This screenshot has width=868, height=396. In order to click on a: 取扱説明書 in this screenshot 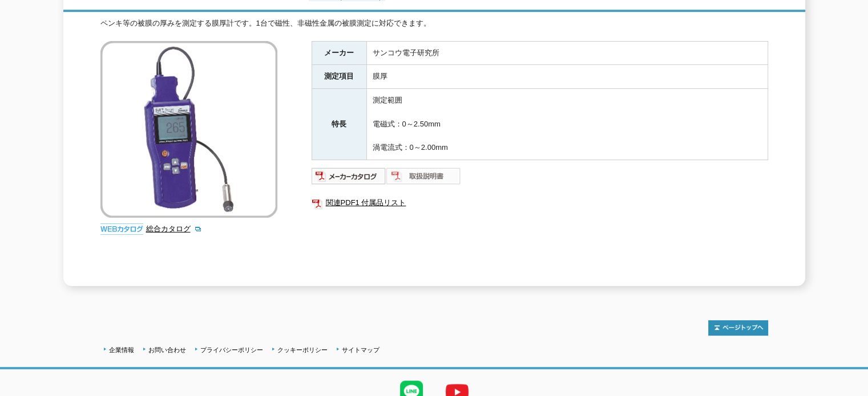, I will do `click(423, 179)`.